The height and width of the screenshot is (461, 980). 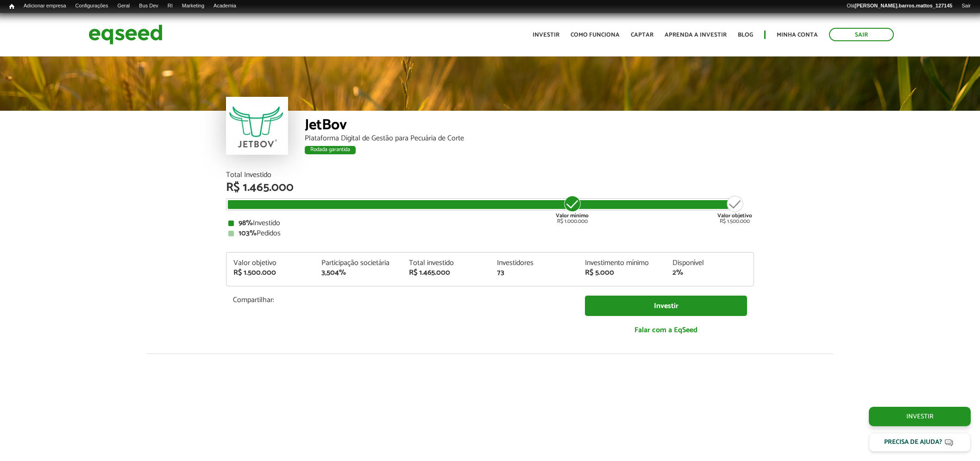 What do you see at coordinates (225, 6) in the screenshot?
I see `a: Academia` at bounding box center [225, 6].